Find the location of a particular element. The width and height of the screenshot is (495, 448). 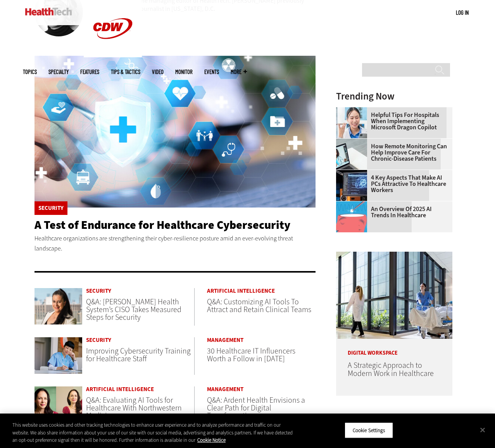

button: Cookie Settings is located at coordinates (368, 430).